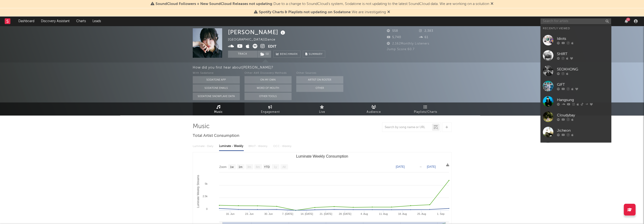  I want to click on text: All, so click(284, 167).